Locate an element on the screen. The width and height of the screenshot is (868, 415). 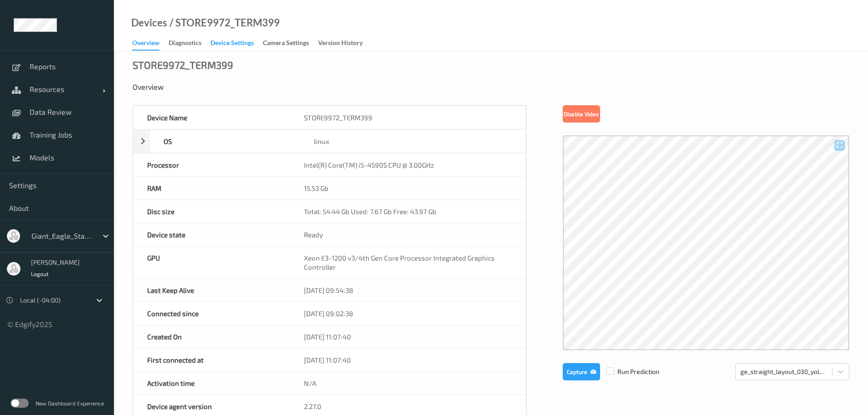
div: OSlinux is located at coordinates (329, 141).